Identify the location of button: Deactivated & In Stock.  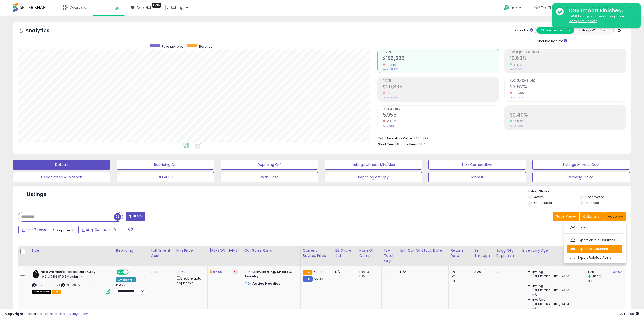
(61, 177).